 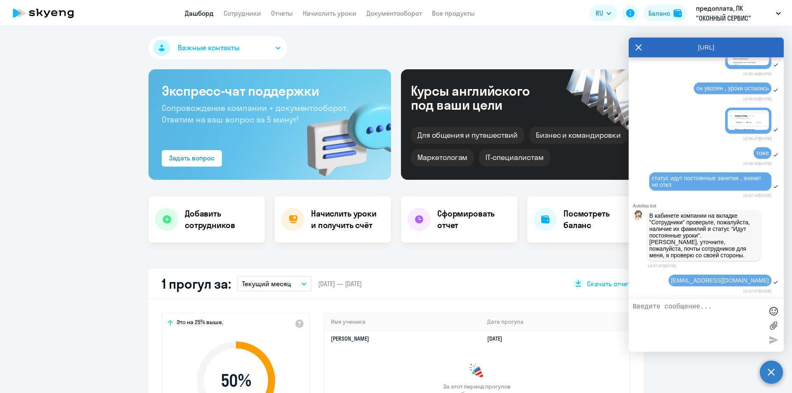 I want to click on div: Баланс, so click(x=659, y=13).